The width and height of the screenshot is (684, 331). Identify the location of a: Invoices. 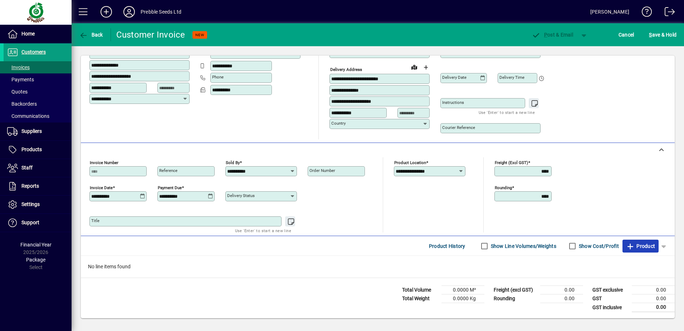
(38, 67).